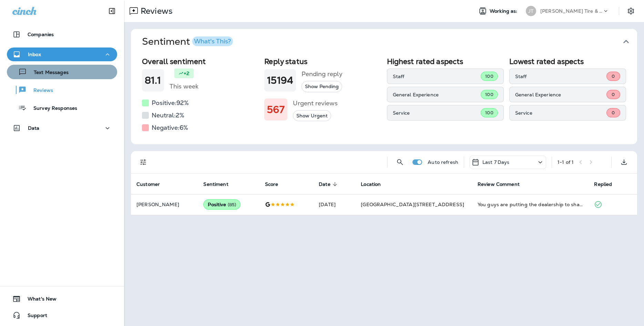 This screenshot has height=326, width=644. Describe the element at coordinates (184, 86) in the screenshot. I see `h5: This week` at that location.